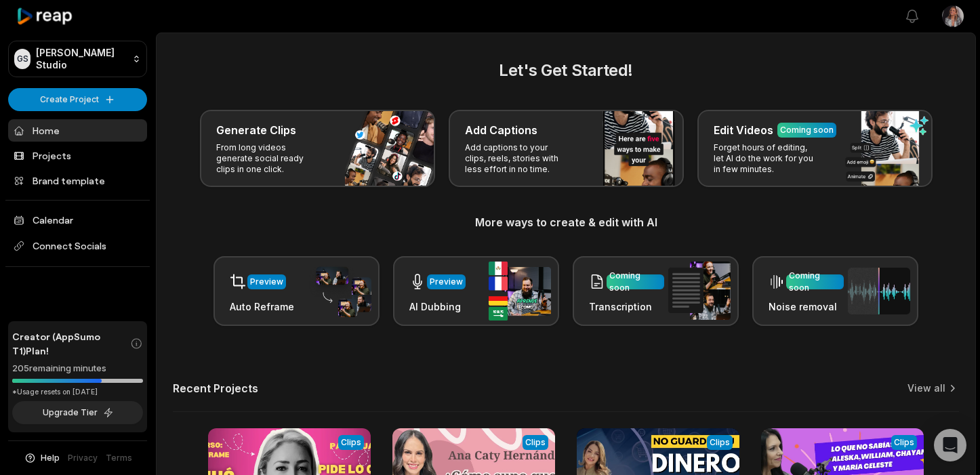 The image size is (980, 475). I want to click on h3: Noise removal, so click(806, 306).